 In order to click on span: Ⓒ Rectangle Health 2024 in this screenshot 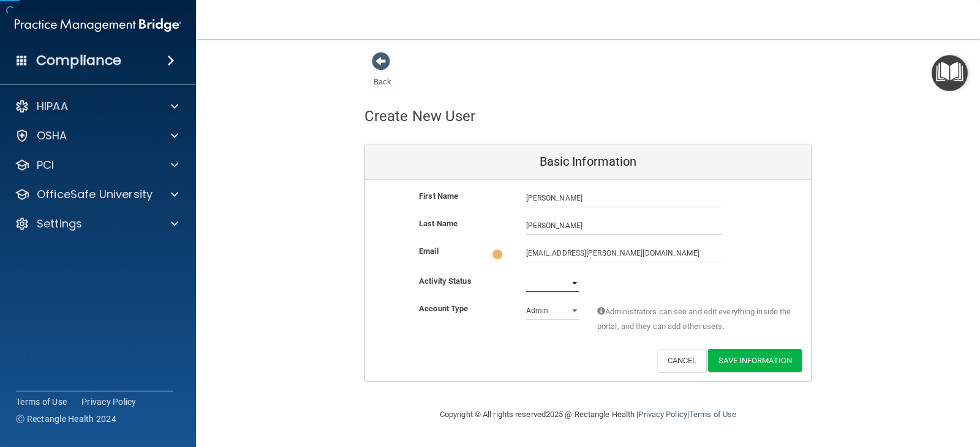, I will do `click(67, 419)`.